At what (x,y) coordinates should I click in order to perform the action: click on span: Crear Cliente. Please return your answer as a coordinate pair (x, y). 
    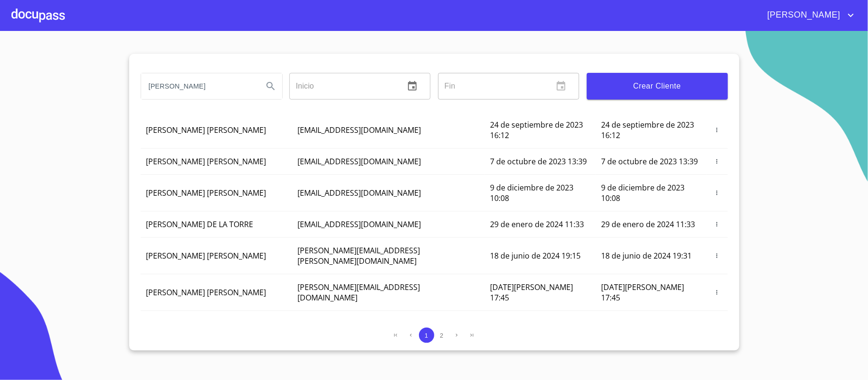
    Looking at the image, I should click on (657, 86).